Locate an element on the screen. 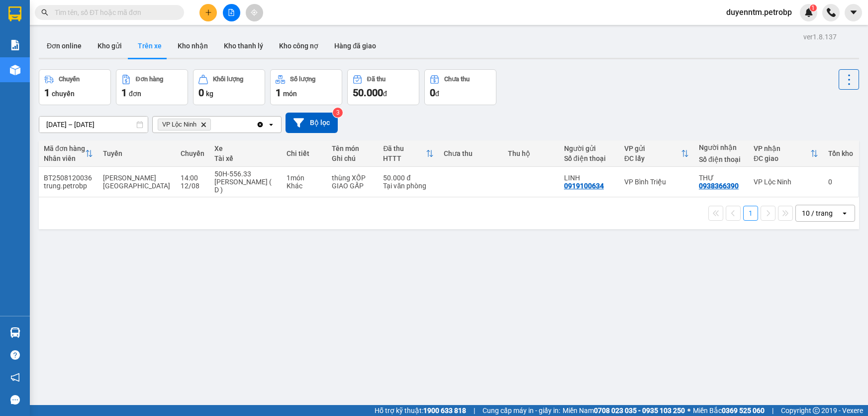 The image size is (868, 416). div: VP Bình Triệu is located at coordinates (656, 182).